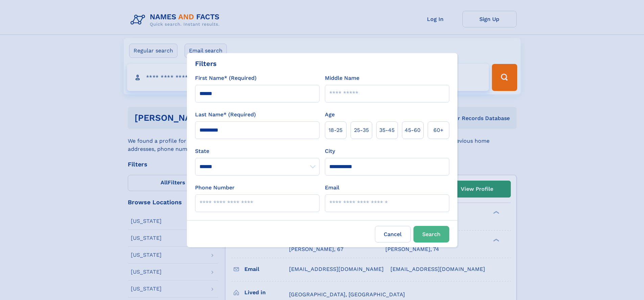  I want to click on label: Phone Number, so click(215, 187).